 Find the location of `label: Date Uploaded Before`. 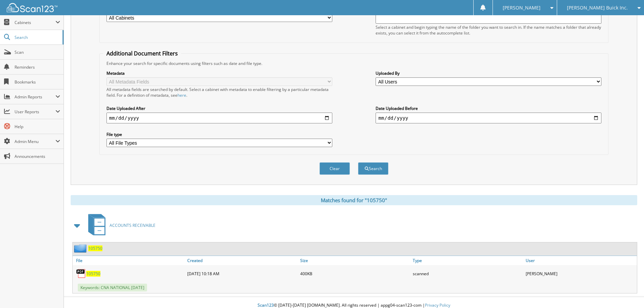

label: Date Uploaded Before is located at coordinates (488, 108).